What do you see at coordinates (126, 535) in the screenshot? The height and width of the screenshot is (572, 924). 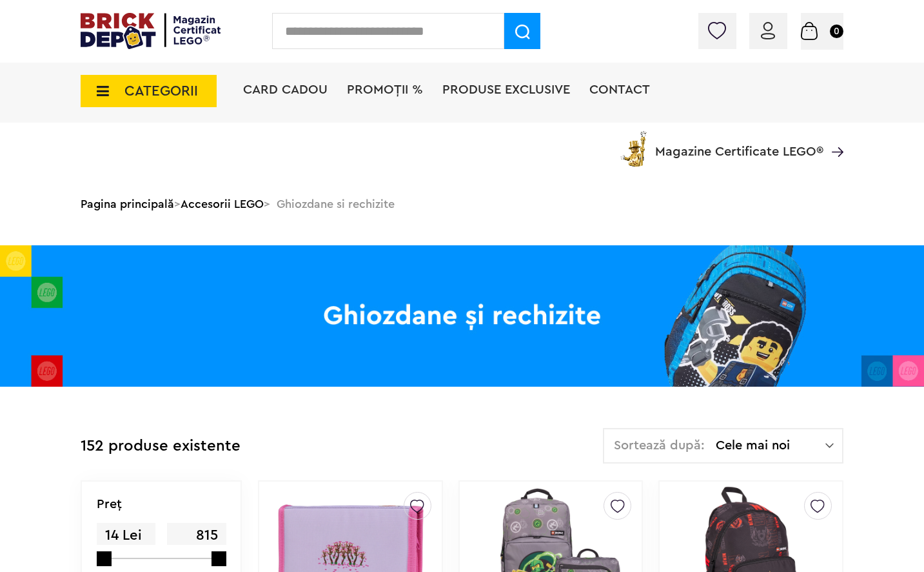 I see `span: 14 Lei` at bounding box center [126, 535].